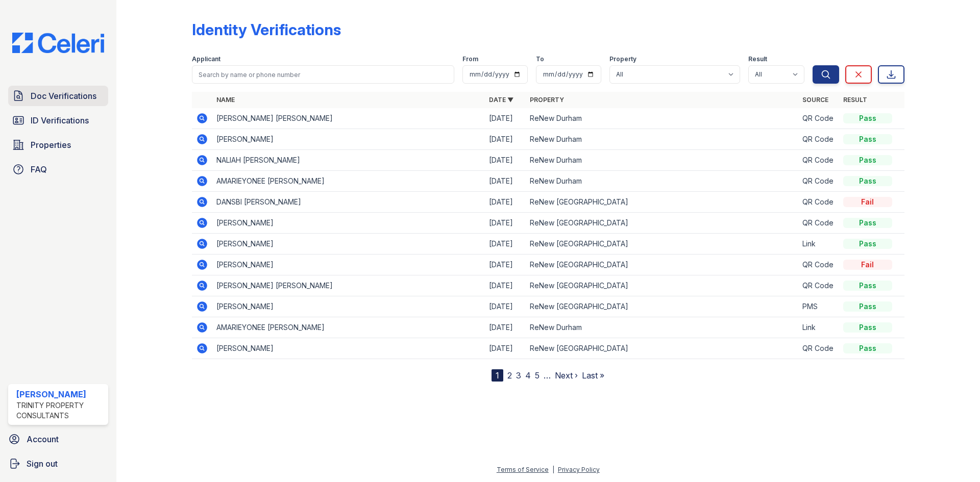 The height and width of the screenshot is (482, 980). What do you see at coordinates (59, 464) in the screenshot?
I see `a: Sign out` at bounding box center [59, 464].